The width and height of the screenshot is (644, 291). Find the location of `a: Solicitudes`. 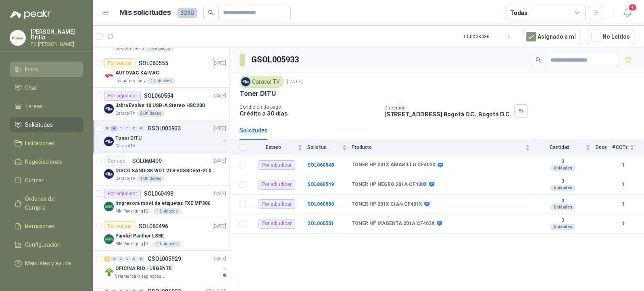

a: Solicitudes is located at coordinates (47, 125).